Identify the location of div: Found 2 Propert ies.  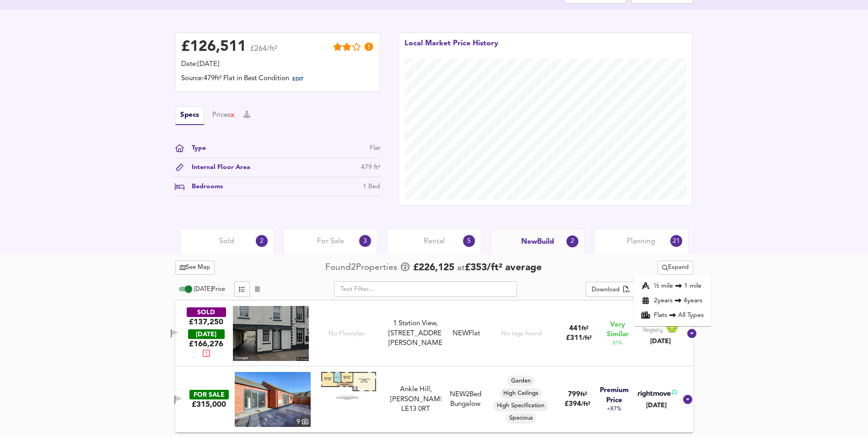
(363, 267).